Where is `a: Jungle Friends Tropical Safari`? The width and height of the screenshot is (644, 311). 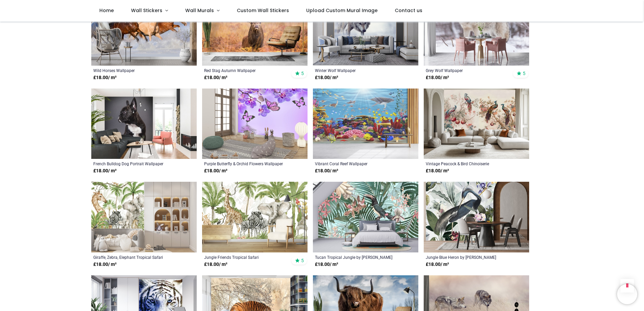
a: Jungle Friends Tropical Safari is located at coordinates (244, 257).